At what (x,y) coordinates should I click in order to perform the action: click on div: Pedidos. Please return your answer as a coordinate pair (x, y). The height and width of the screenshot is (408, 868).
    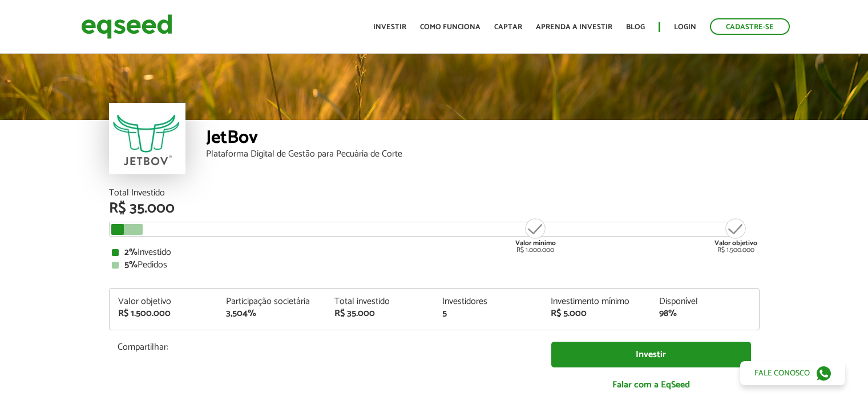
    Looking at the image, I should click on (435, 265).